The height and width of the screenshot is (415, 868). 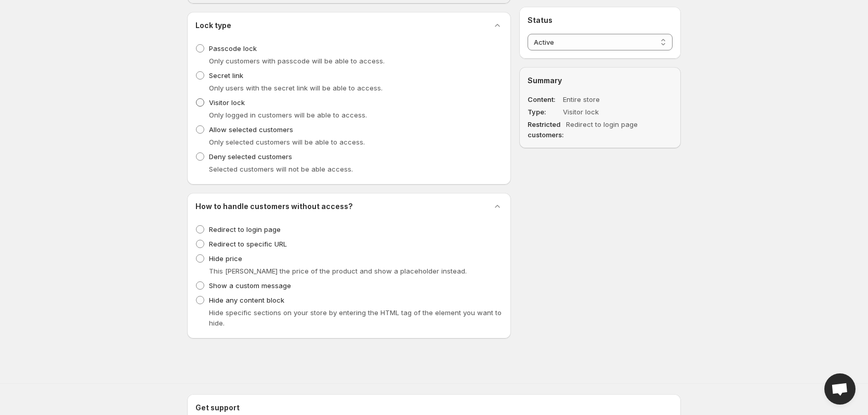 I want to click on h2: How to handle customers without access?, so click(x=274, y=206).